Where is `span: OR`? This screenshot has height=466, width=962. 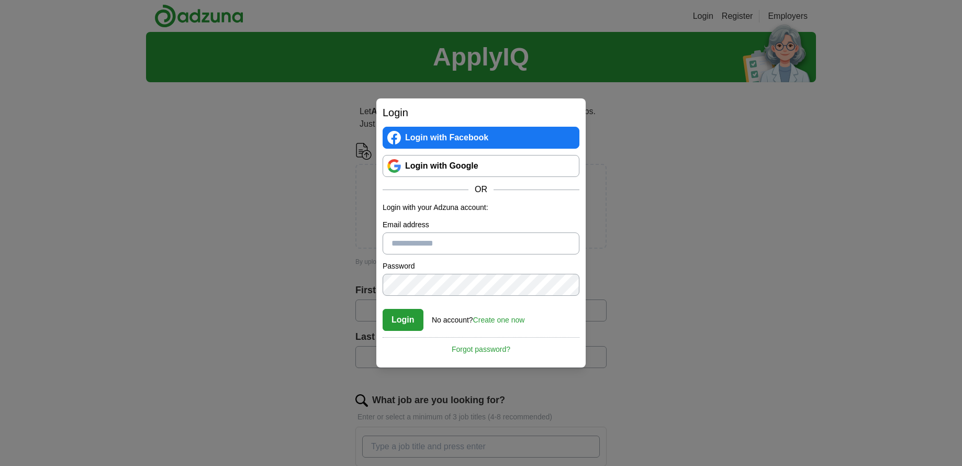 span: OR is located at coordinates (481, 189).